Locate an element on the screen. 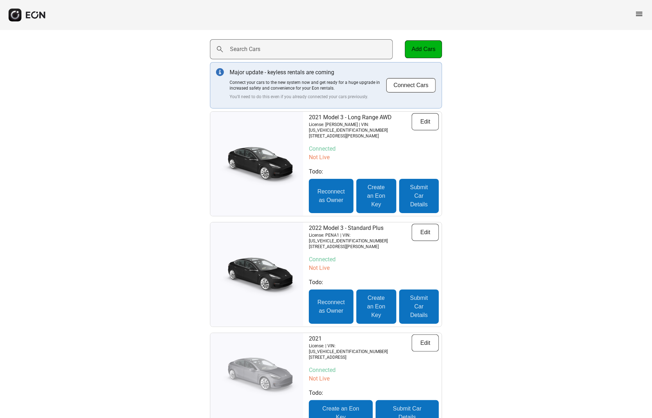 Image resolution: width=652 pixels, height=418 pixels. p: Connect your cars to the new system now and get ready for a huge upgrade in increased safety and ... is located at coordinates (308, 85).